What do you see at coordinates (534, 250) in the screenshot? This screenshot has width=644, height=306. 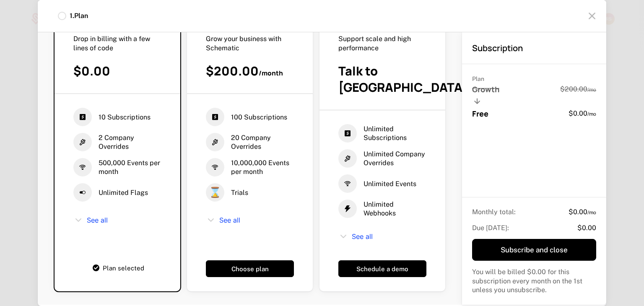 I see `button: Subscribe and close` at bounding box center [534, 250].